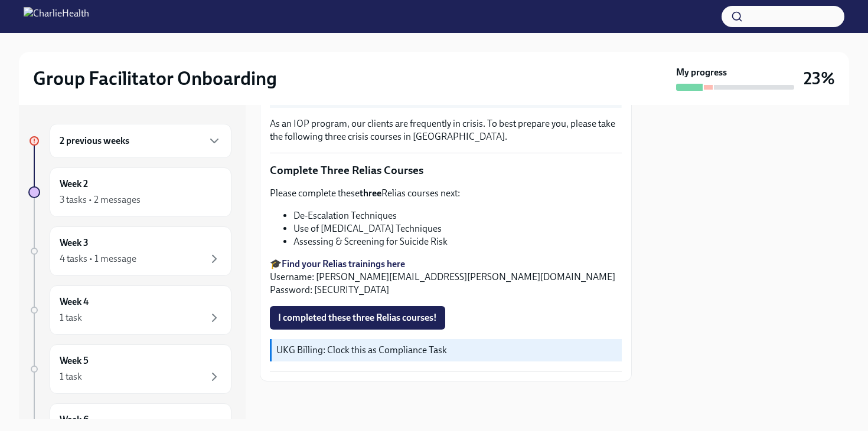 This screenshot has height=431, width=868. Describe the element at coordinates (74, 243) in the screenshot. I see `h6: Week 3` at that location.